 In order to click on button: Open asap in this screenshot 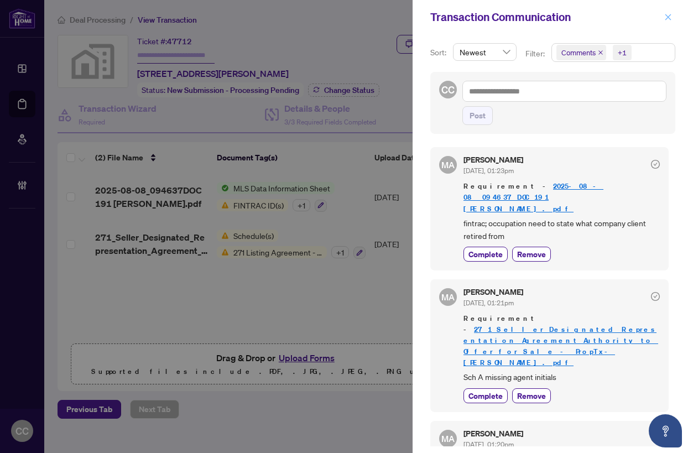, I will do `click(665, 431)`.